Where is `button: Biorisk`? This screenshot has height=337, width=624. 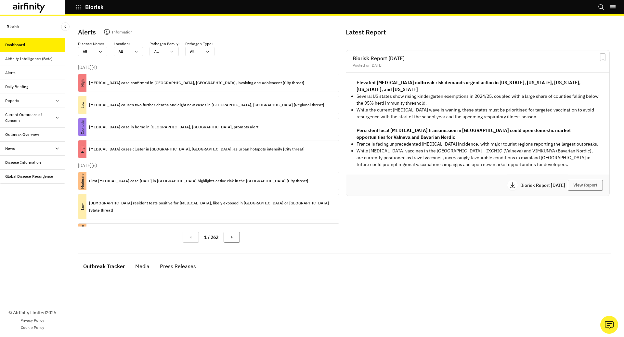 button: Biorisk is located at coordinates (89, 7).